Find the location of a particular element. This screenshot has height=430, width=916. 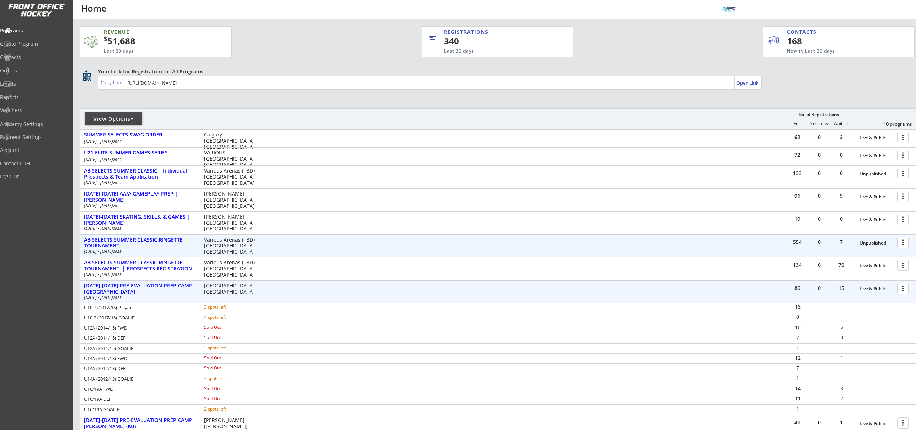

div: REVENUE is located at coordinates (150, 32).